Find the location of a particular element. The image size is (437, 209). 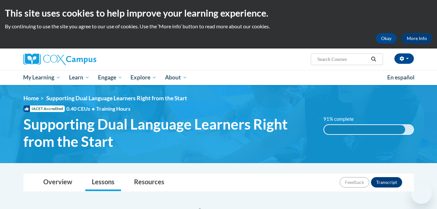

span: About is located at coordinates (176, 77).